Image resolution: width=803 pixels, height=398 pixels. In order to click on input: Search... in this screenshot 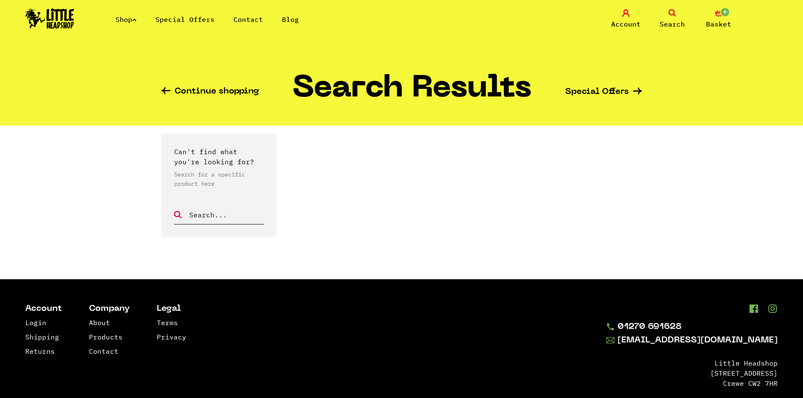, I will do `click(226, 215)`.